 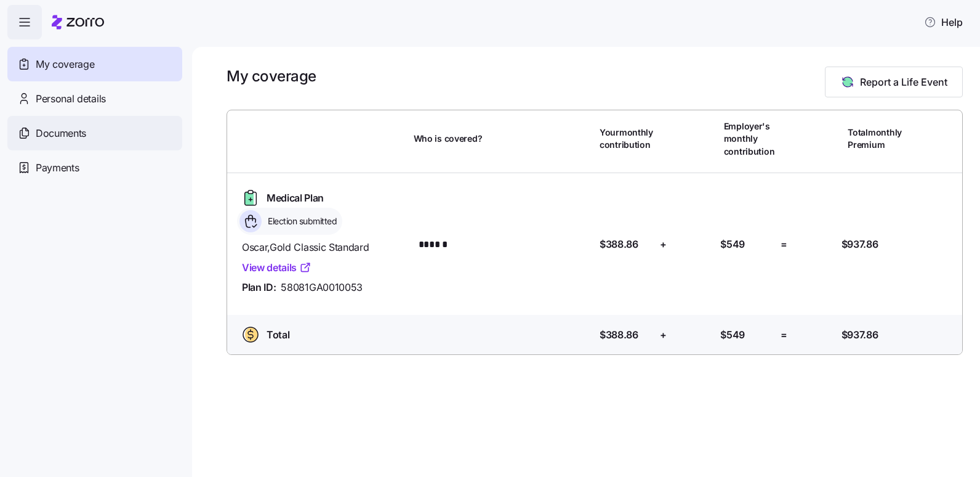 What do you see at coordinates (271, 75) in the screenshot?
I see `h1: My coverage` at bounding box center [271, 75].